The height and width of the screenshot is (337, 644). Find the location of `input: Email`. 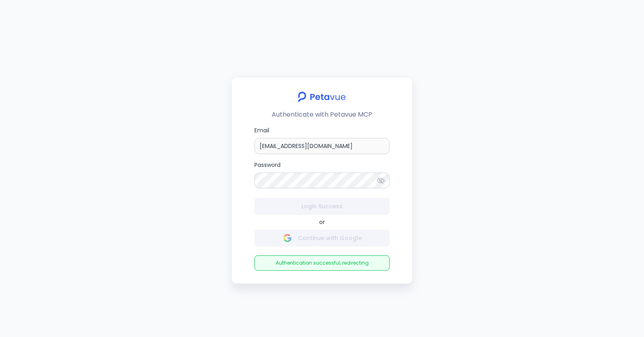

input: Email is located at coordinates (322, 146).